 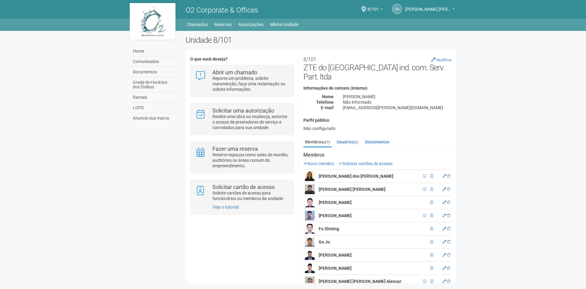 I want to click on a: Veja o tutorial, so click(x=226, y=207).